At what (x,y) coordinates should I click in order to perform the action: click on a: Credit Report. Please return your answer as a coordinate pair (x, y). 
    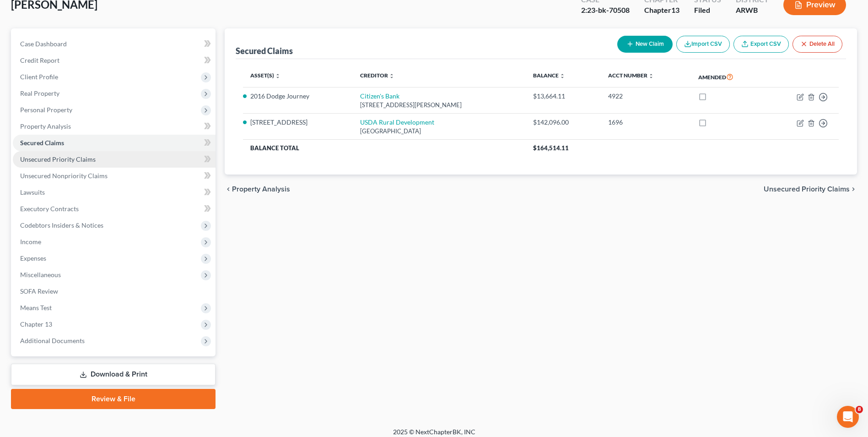
    Looking at the image, I should click on (114, 61).